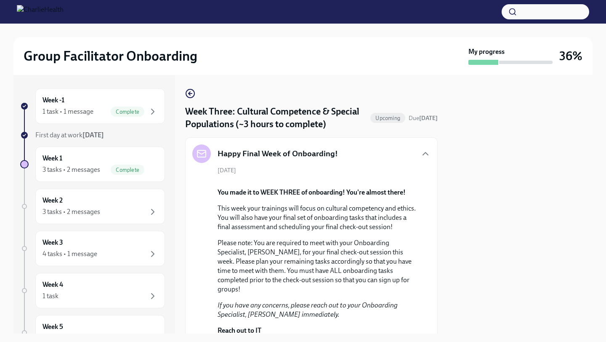 The image size is (606, 342). Describe the element at coordinates (93, 290) in the screenshot. I see `a: Week 41 task` at that location.